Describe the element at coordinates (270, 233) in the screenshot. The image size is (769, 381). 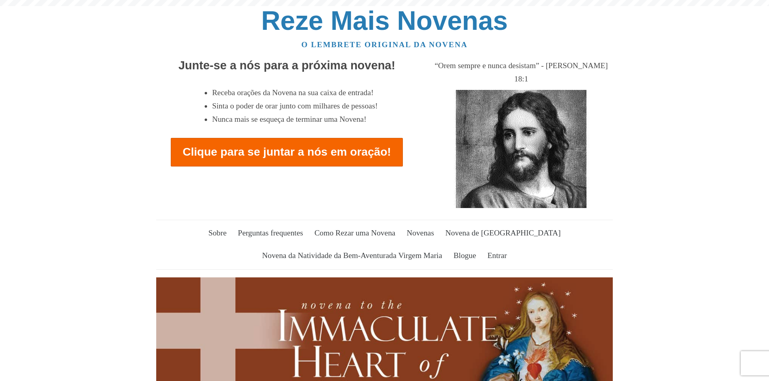
I see `a: Perguntas frequentes` at that location.